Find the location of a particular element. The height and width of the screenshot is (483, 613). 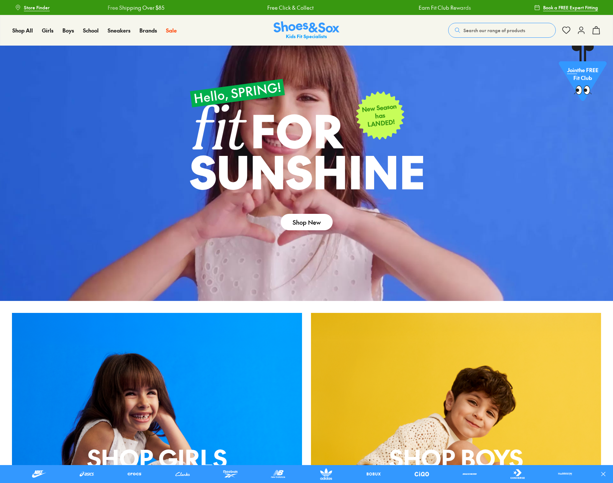

p: the FREE Fit Club is located at coordinates (582, 74).